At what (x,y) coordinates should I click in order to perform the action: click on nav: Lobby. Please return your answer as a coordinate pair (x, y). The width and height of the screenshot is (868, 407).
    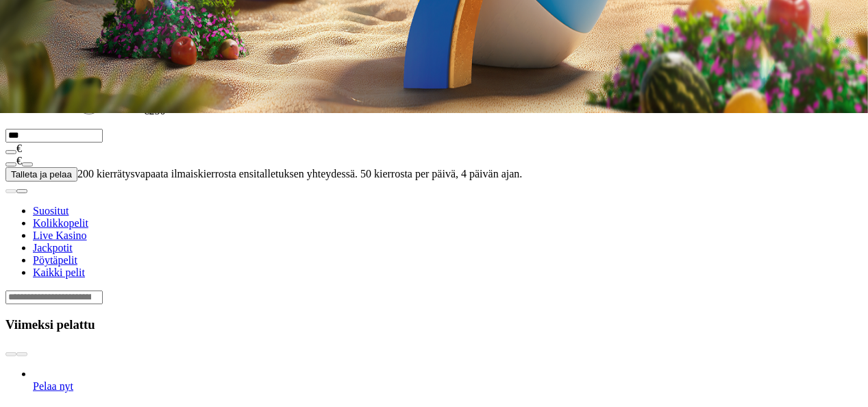
    Looking at the image, I should click on (434, 230).